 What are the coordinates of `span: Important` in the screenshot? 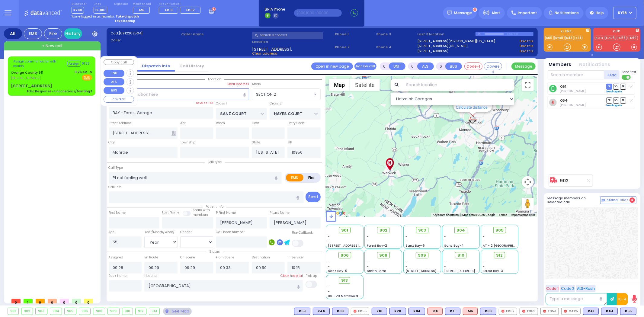 It's located at (527, 13).